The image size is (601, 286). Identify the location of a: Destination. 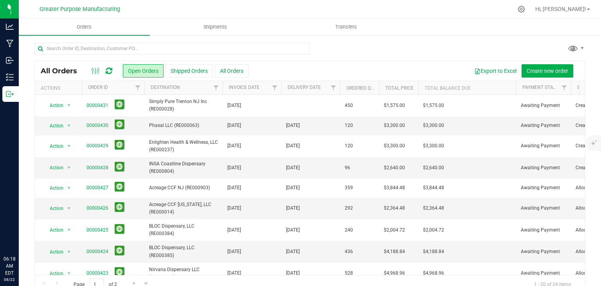
(165, 87).